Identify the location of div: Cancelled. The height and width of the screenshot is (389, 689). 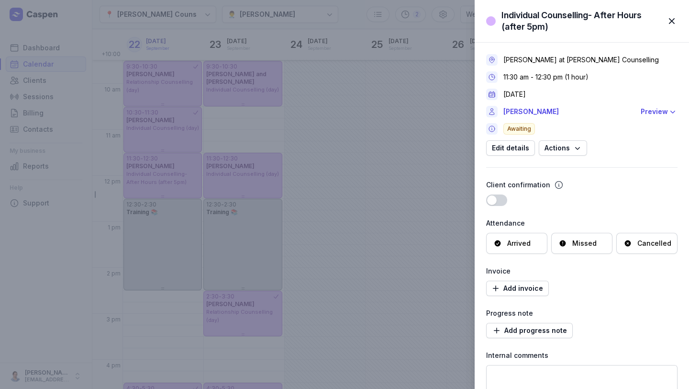
(654, 243).